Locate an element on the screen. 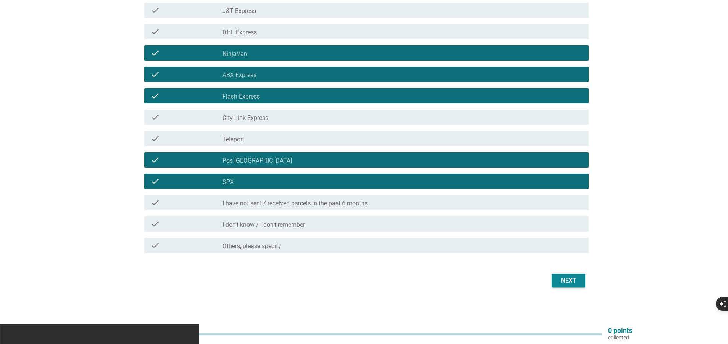 Image resolution: width=728 pixels, height=344 pixels. label: DHL Express is located at coordinates (240, 32).